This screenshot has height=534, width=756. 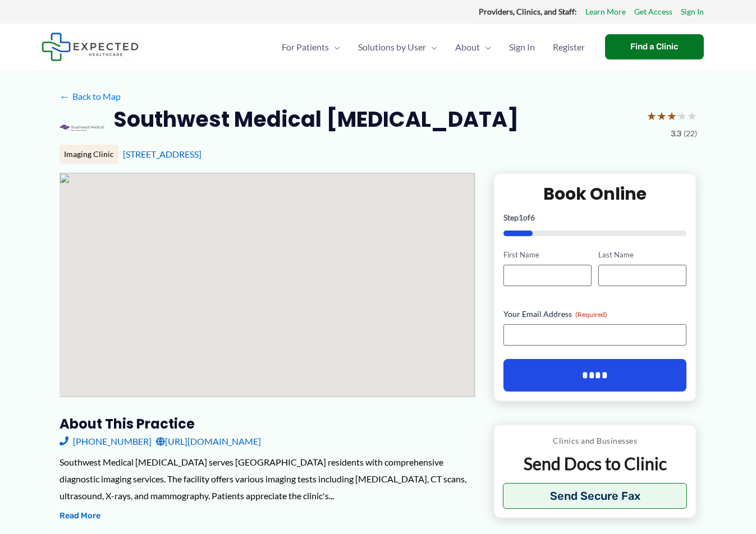 What do you see at coordinates (433, 47) in the screenshot?
I see `nav: Primary Site Navigation` at bounding box center [433, 47].